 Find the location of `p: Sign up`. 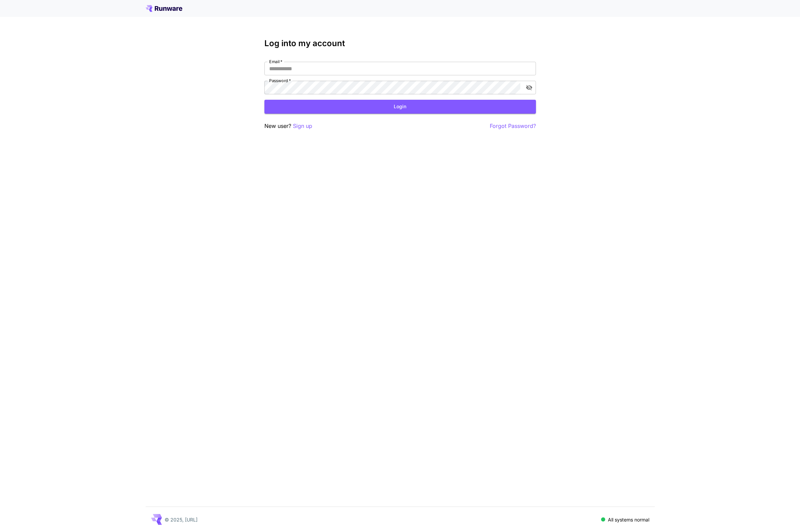

p: Sign up is located at coordinates (302, 126).